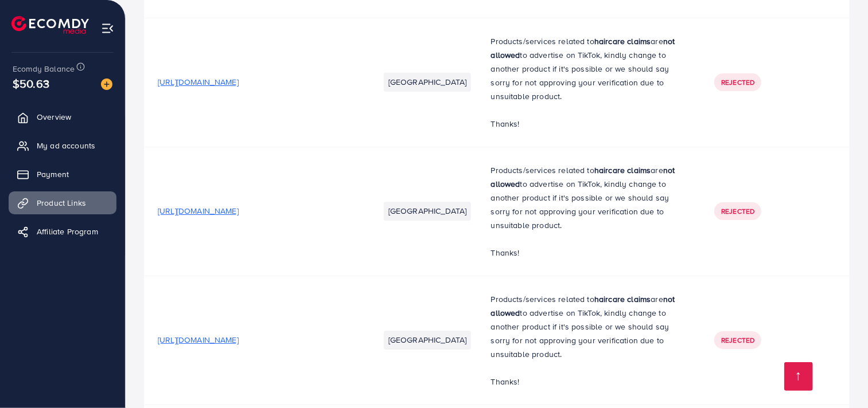  What do you see at coordinates (66, 145) in the screenshot?
I see `span: My ad accounts` at bounding box center [66, 145].